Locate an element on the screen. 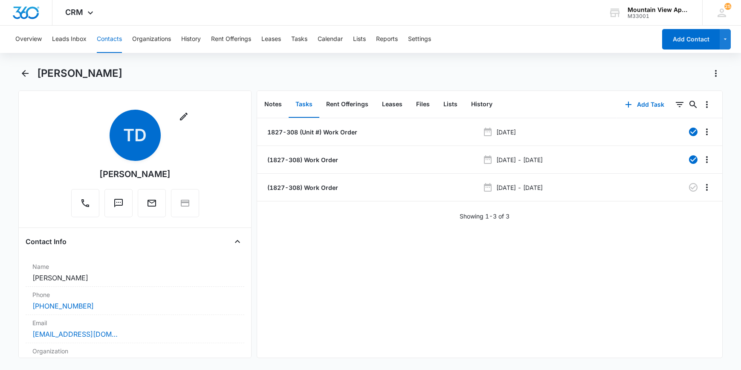 This screenshot has height=370, width=741. p: 1827-308 (Unit #) Work Order is located at coordinates (311, 132).